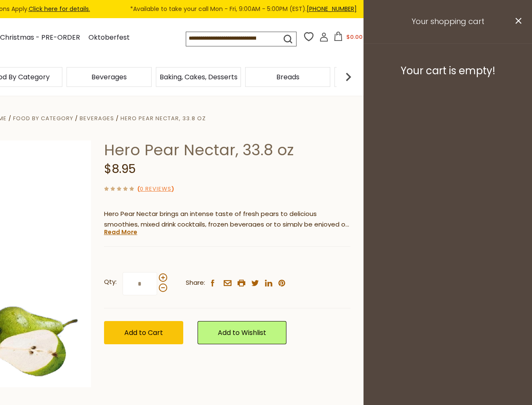 The height and width of the screenshot is (405, 532). What do you see at coordinates (288, 77) in the screenshot?
I see `a: Breads` at bounding box center [288, 77].